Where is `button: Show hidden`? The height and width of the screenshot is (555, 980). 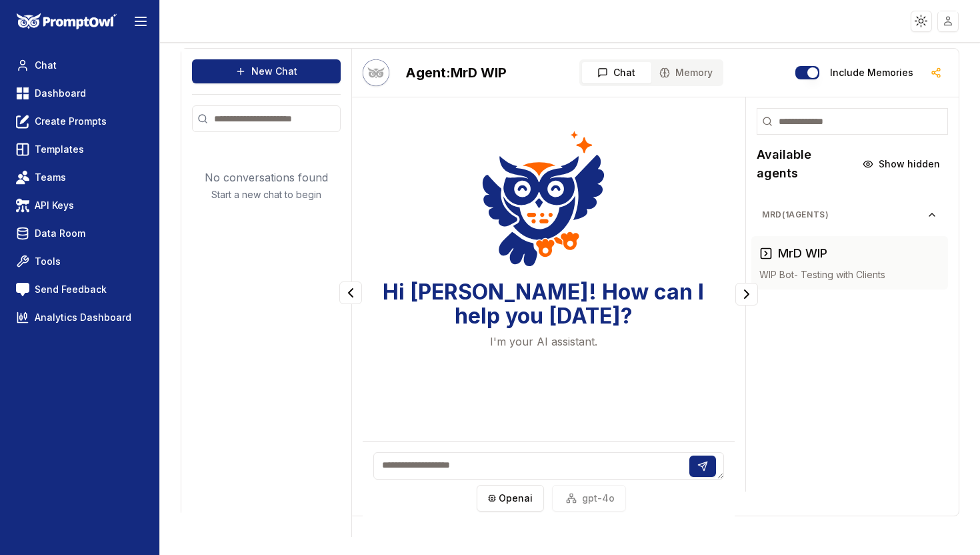
button: Show hidden is located at coordinates (902, 164).